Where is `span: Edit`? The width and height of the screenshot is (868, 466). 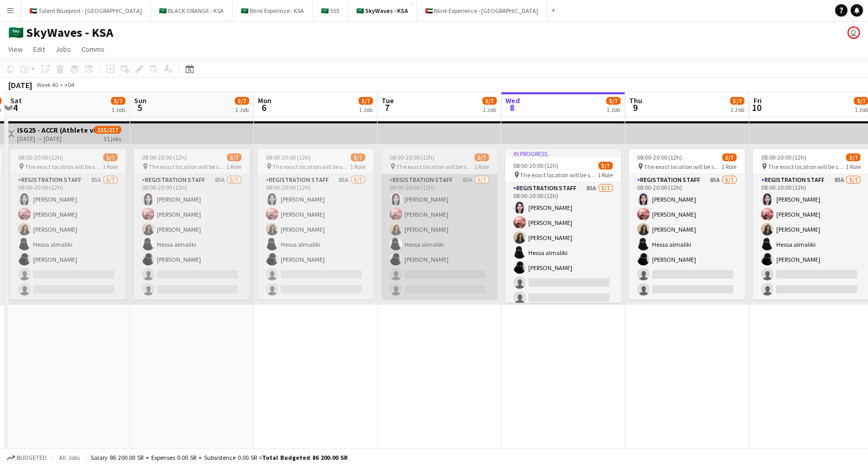 span: Edit is located at coordinates (38, 49).